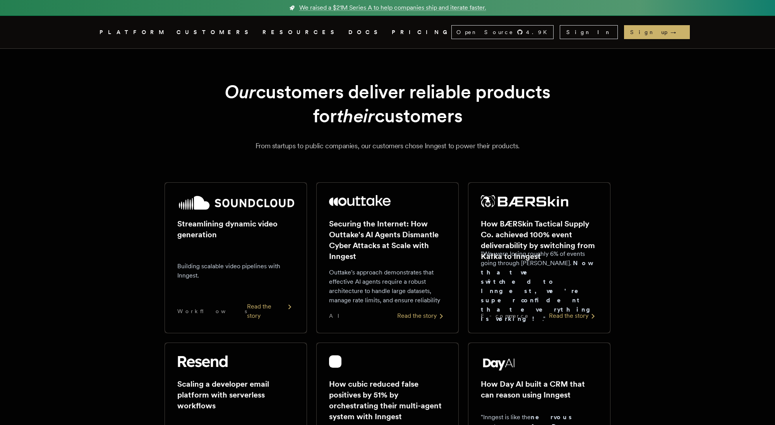  What do you see at coordinates (538, 291) in the screenshot?
I see `strong: Now that we switched to Inngest, we're super confident that everything is working!` at bounding box center [538, 291].